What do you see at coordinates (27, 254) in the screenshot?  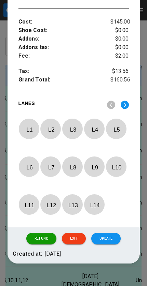 I see `p: Created at:` at bounding box center [27, 254].